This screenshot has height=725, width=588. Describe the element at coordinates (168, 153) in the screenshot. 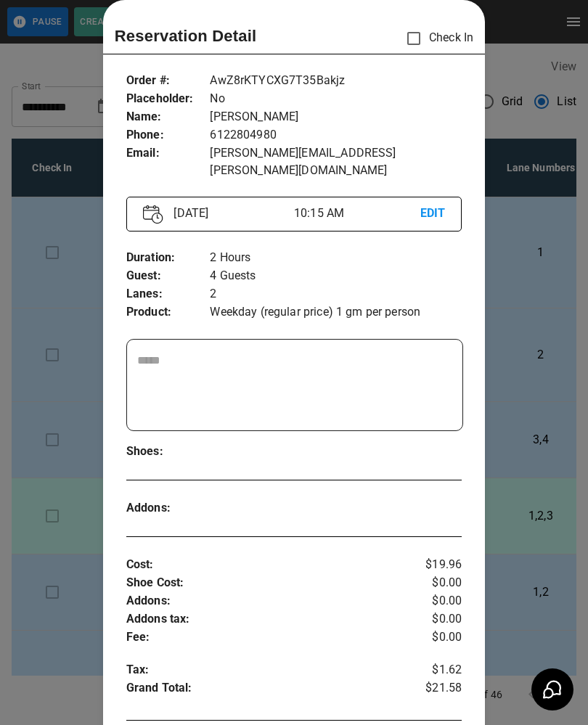

I see `p: Email :` at that location.